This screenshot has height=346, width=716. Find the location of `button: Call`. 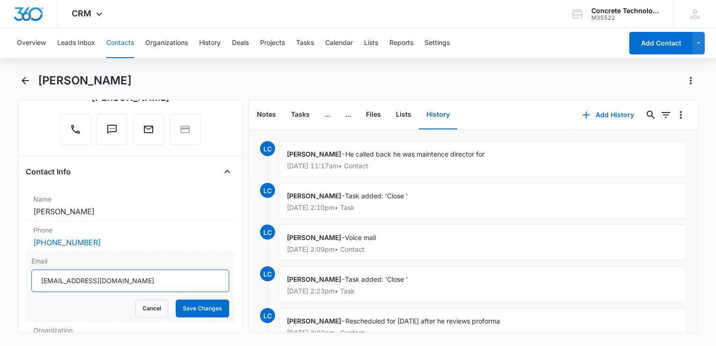

button: Call is located at coordinates (75, 129).